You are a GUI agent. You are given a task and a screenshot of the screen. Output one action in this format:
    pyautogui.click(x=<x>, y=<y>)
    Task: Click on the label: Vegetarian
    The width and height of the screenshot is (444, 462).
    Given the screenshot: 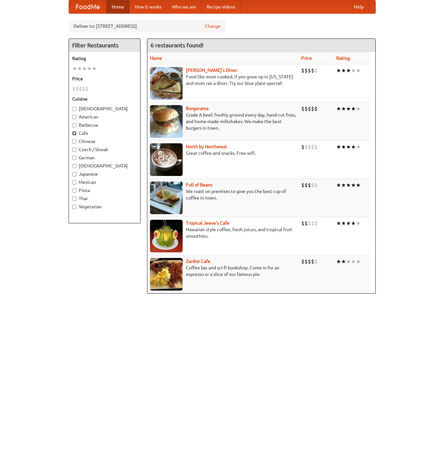 What is the action you would take?
    pyautogui.click(x=104, y=207)
    